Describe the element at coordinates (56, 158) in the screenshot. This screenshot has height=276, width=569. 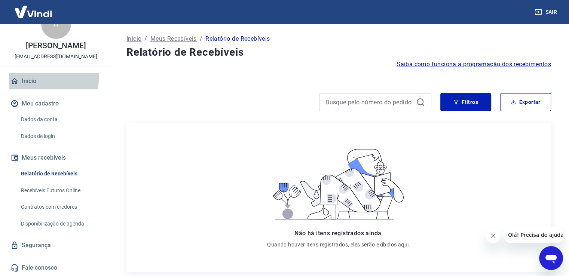
I see `button: Meus recebíveis` at that location.